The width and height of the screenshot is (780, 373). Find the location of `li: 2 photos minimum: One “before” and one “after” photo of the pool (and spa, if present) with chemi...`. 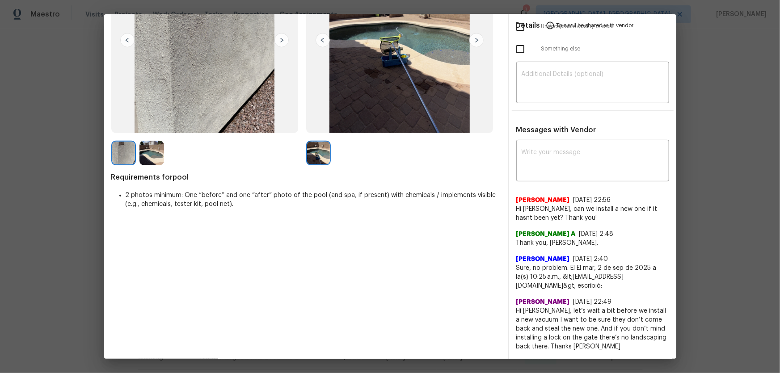

li: 2 photos minimum: One “before” and one “after” photo of the pool (and spa, if present) with chemi... is located at coordinates (314, 200).